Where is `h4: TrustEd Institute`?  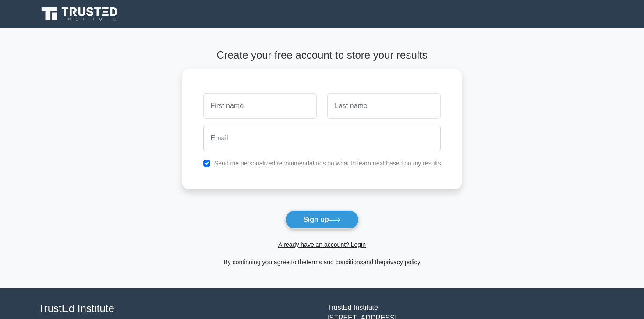 h4: TrustEd Institute is located at coordinates (178, 309).